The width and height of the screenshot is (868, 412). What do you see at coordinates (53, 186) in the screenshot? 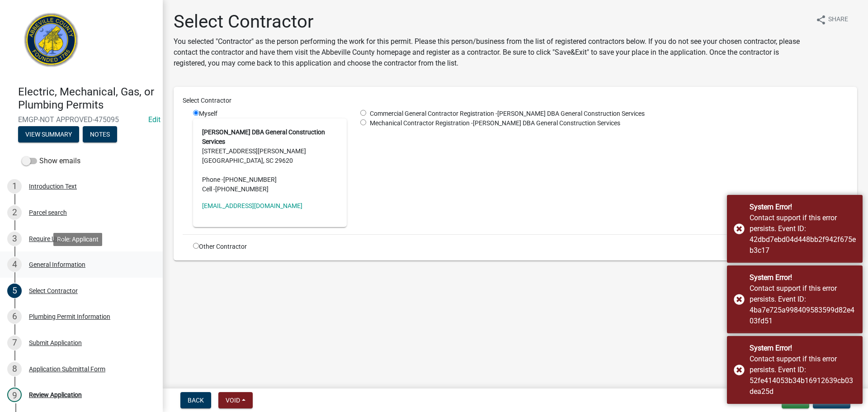
I see `div: Introduction Text` at bounding box center [53, 186].